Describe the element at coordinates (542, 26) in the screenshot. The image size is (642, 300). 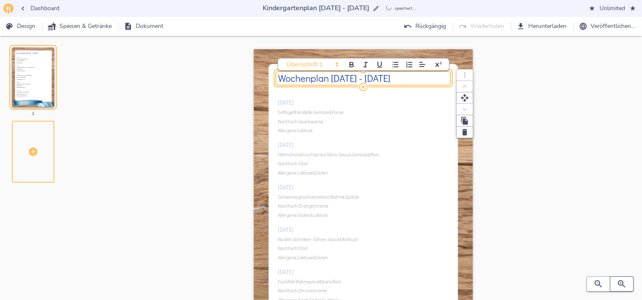
I see `span: Herunterladen` at that location.